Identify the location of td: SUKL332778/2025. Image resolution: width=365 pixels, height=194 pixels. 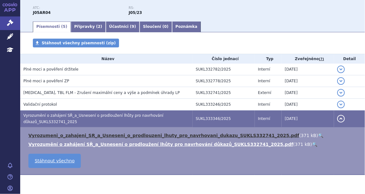
(224, 81).